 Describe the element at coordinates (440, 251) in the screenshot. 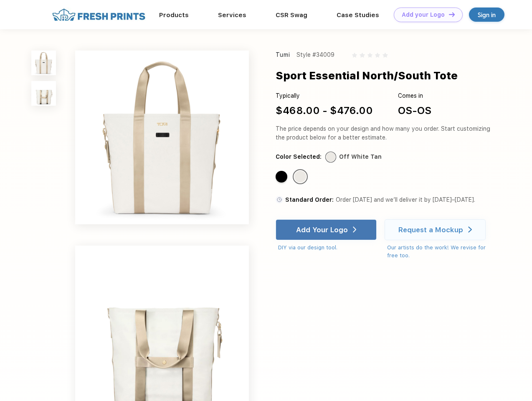

I see `div: Our artists do the work! We revise for free too.` at that location.